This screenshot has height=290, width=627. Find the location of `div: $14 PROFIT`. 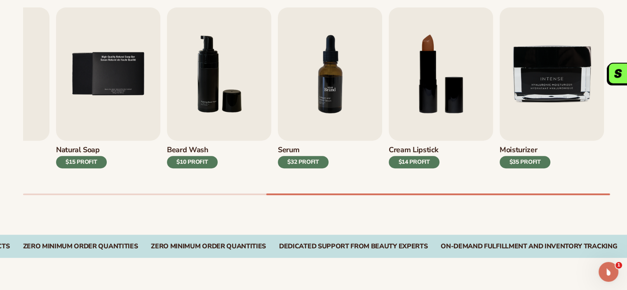

div: $14 PROFIT is located at coordinates (414, 162).